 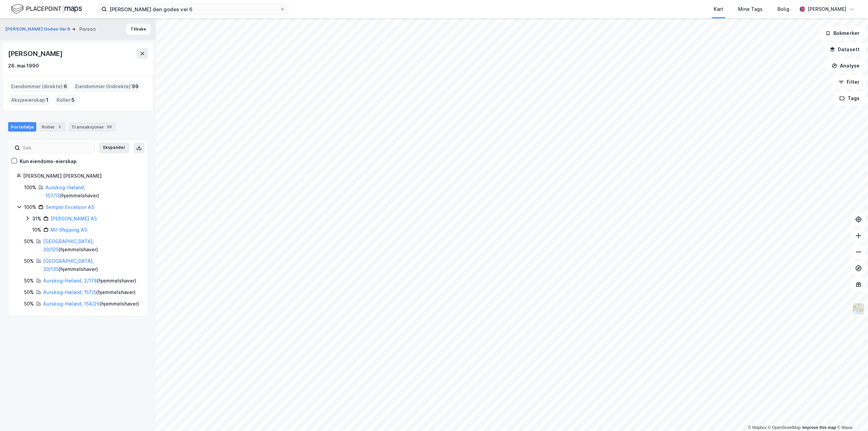 What do you see at coordinates (107, 87) in the screenshot?
I see `div: Eiendommer (Indirekte) :` at bounding box center [107, 87].